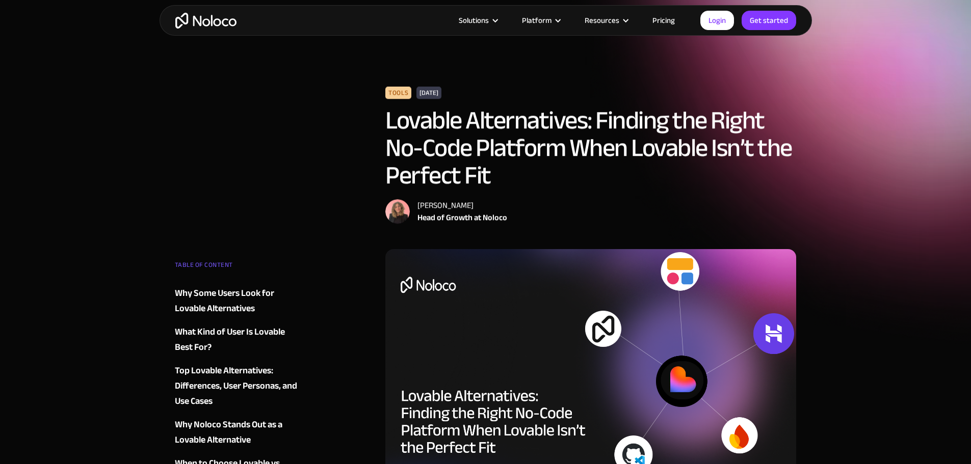  What do you see at coordinates (462, 218) in the screenshot?
I see `div: Head of Growth at Noloco` at bounding box center [462, 218].